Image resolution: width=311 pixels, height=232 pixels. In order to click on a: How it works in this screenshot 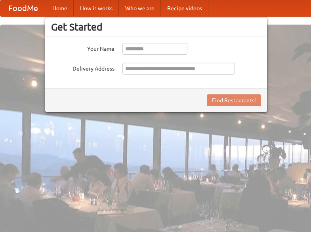, I will do `click(96, 8)`.